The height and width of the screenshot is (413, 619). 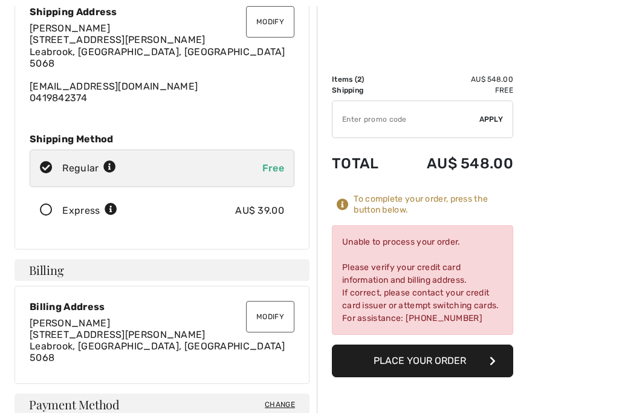 I want to click on span: 2, so click(x=359, y=79).